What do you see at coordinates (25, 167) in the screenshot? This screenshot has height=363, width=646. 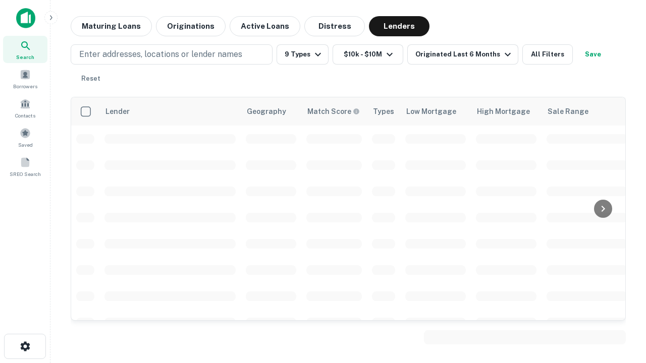 I see `a: SREO Search` at bounding box center [25, 167].